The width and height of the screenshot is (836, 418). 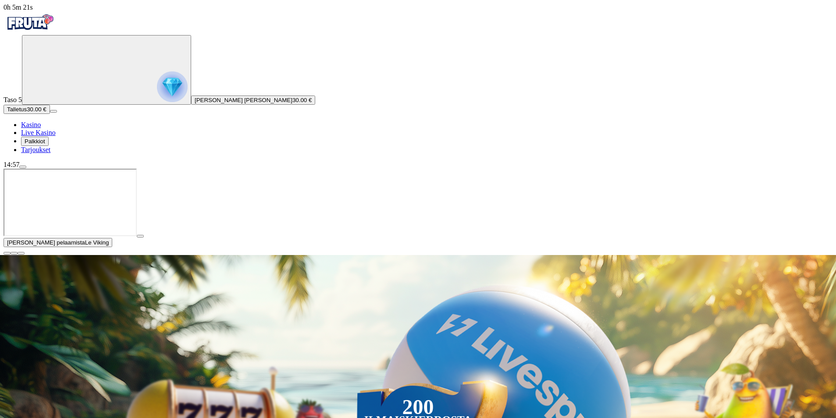 What do you see at coordinates (7, 253) in the screenshot?
I see `button: close icon` at bounding box center [7, 253].